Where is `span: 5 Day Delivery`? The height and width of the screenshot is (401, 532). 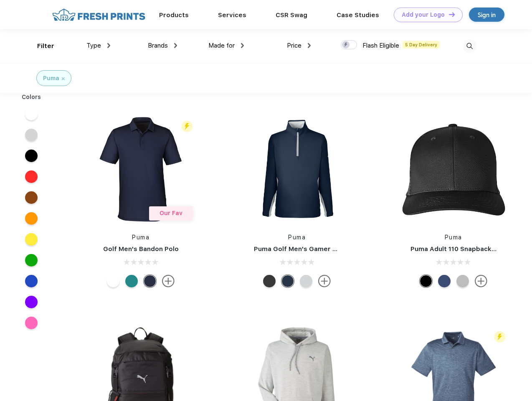 span: 5 Day Delivery is located at coordinates (421, 45).